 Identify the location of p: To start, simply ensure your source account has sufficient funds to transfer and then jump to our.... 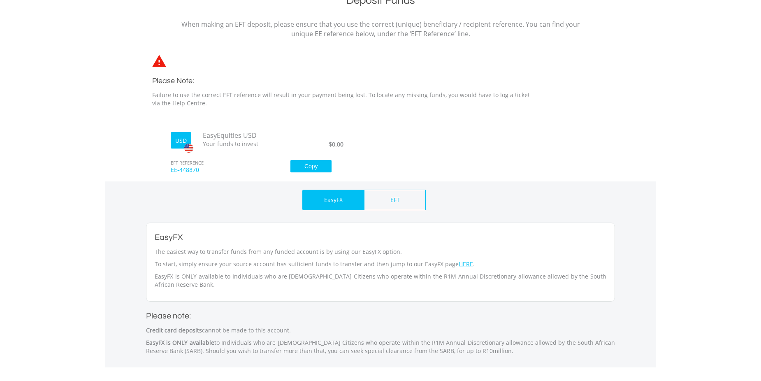
(381, 264).